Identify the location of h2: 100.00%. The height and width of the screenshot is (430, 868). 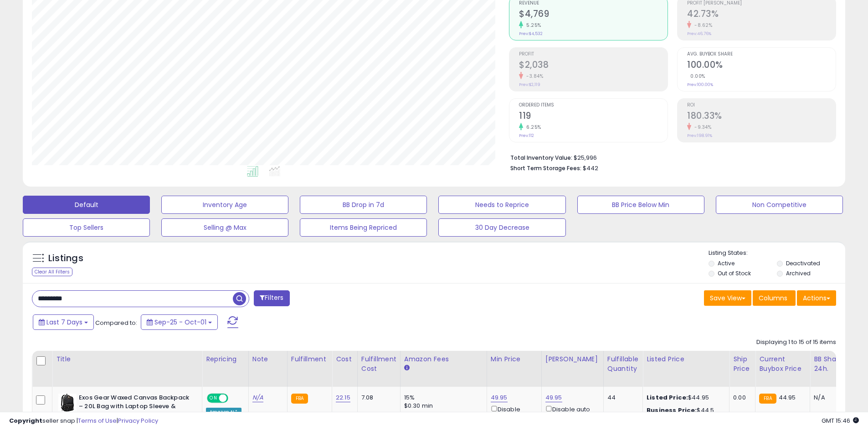
(761, 65).